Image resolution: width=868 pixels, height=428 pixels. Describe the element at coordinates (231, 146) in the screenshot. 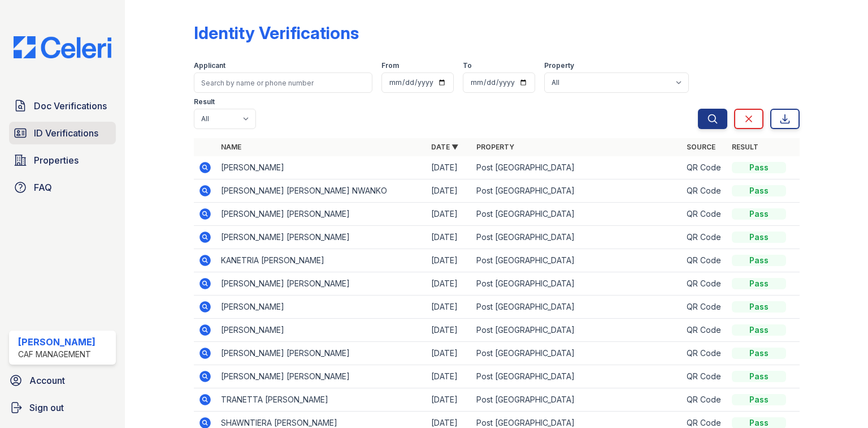

I see `a: Name` at that location.